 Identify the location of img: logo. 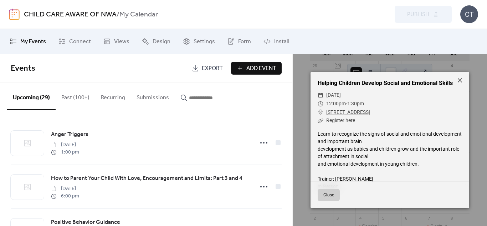
(14, 14).